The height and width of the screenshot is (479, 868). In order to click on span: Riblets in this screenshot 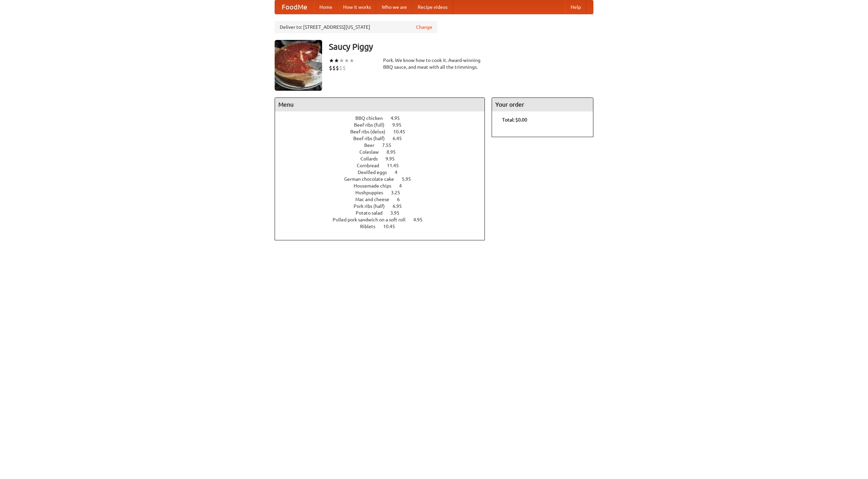, I will do `click(371, 227)`.